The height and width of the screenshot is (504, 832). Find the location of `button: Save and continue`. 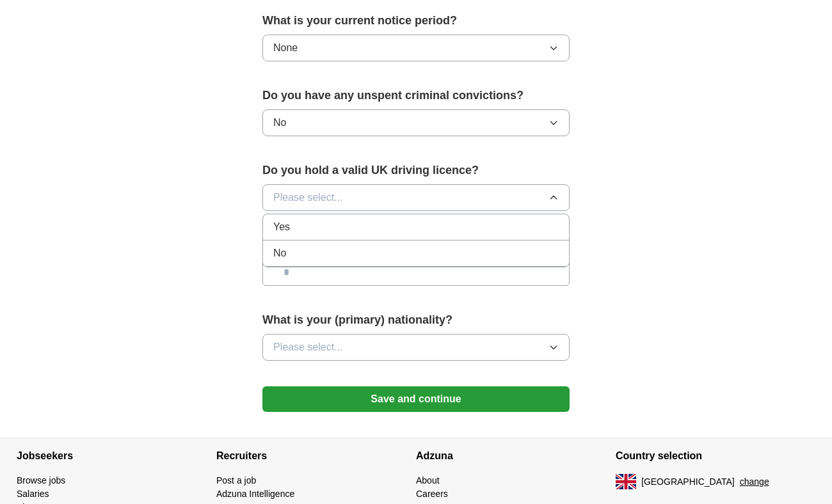

button: Save and continue is located at coordinates (416, 399).